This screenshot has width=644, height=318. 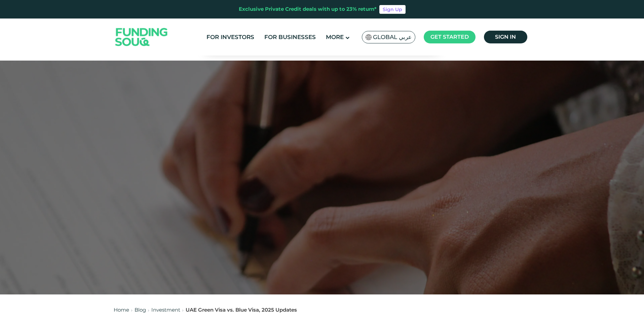 What do you see at coordinates (290, 37) in the screenshot?
I see `a: For Businesses` at bounding box center [290, 37].